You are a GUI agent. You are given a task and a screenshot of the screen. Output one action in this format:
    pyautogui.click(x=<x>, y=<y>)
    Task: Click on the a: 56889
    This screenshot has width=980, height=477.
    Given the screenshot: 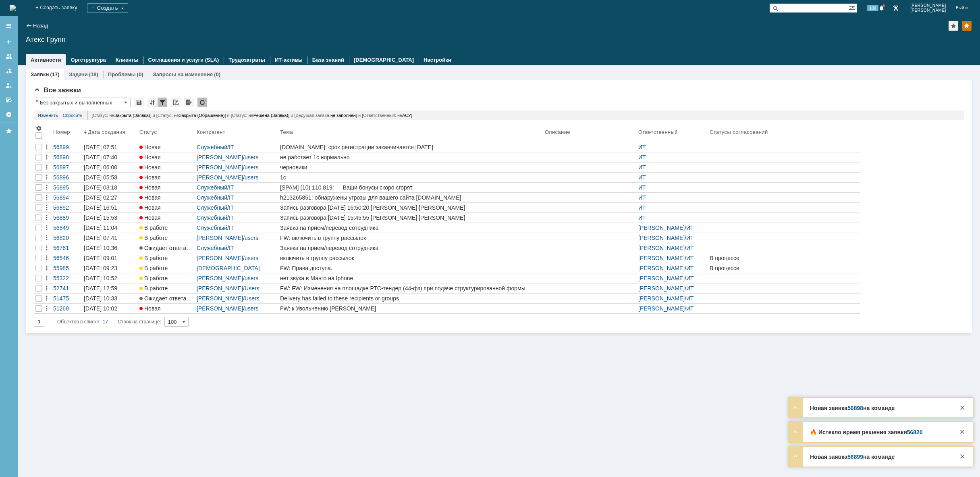 What is the action you would take?
    pyautogui.click(x=67, y=218)
    